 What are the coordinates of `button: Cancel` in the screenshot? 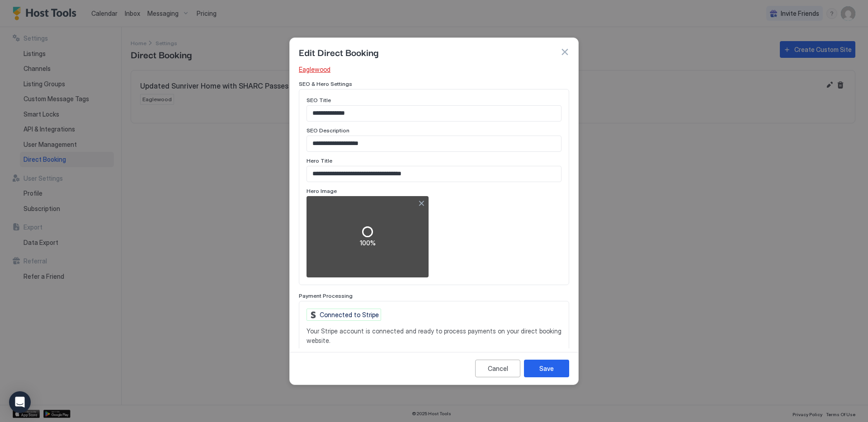 It's located at (497, 368).